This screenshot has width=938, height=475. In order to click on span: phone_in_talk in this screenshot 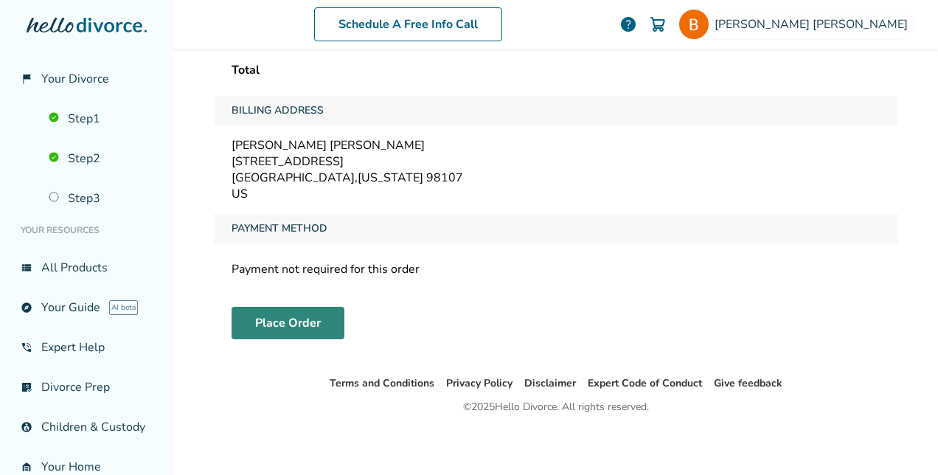, I will do `click(27, 347)`.